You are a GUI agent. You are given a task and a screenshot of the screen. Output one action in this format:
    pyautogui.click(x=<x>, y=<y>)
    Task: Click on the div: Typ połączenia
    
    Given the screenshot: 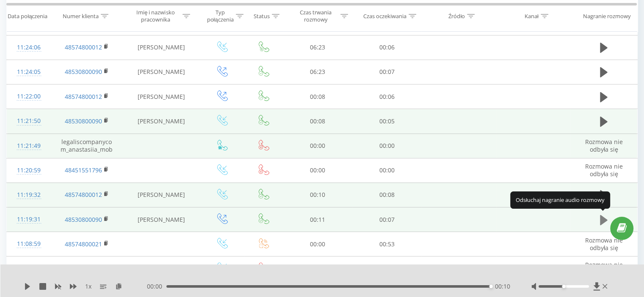 What is the action you would take?
    pyautogui.click(x=219, y=16)
    